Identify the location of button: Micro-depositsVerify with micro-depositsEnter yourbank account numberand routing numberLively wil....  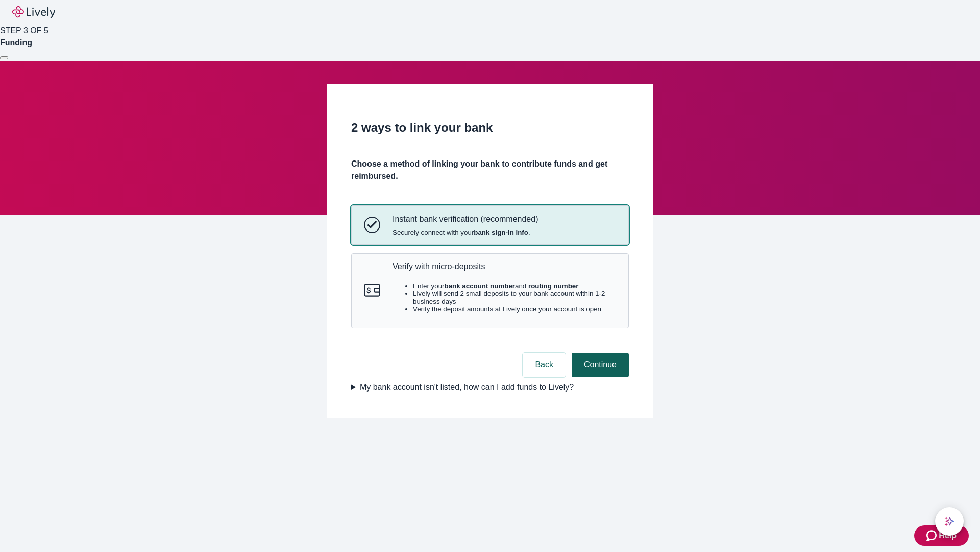
(490, 291).